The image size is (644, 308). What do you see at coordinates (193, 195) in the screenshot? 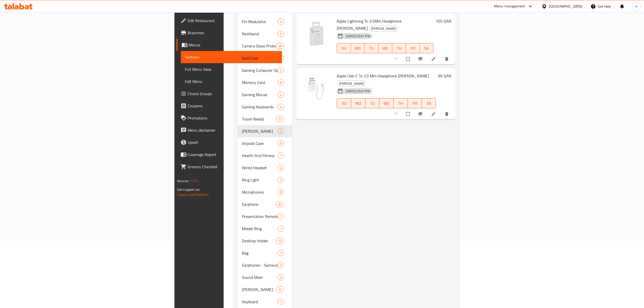
I see `a: Support.OpsPlatform` at bounding box center [193, 195].